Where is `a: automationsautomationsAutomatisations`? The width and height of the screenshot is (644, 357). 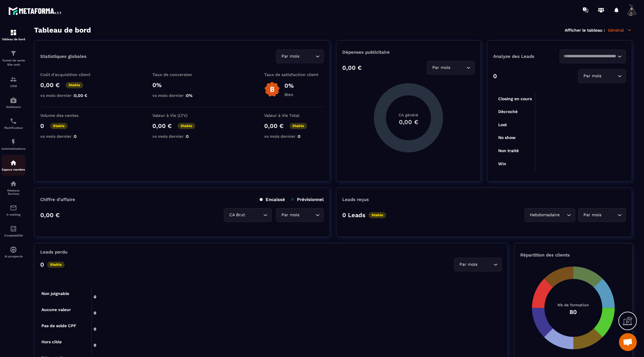
a: automationsautomationsAutomatisations is located at coordinates (13, 144).